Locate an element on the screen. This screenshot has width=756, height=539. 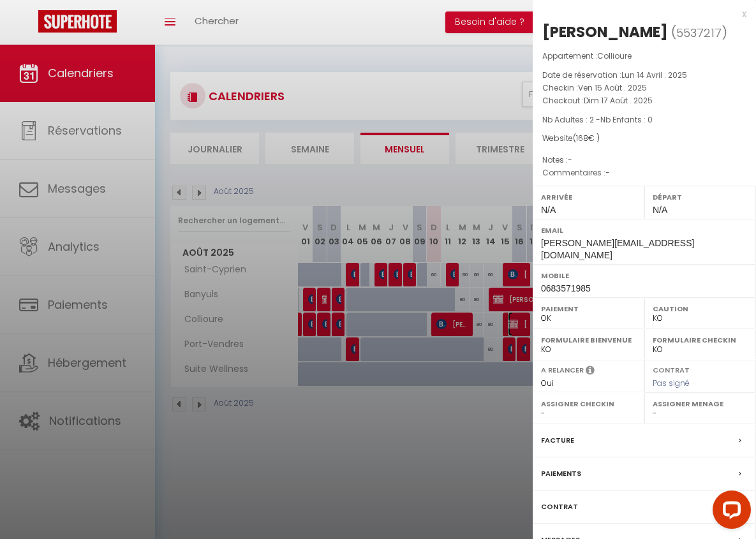
label: Formulaire Bienvenue is located at coordinates (589, 340).